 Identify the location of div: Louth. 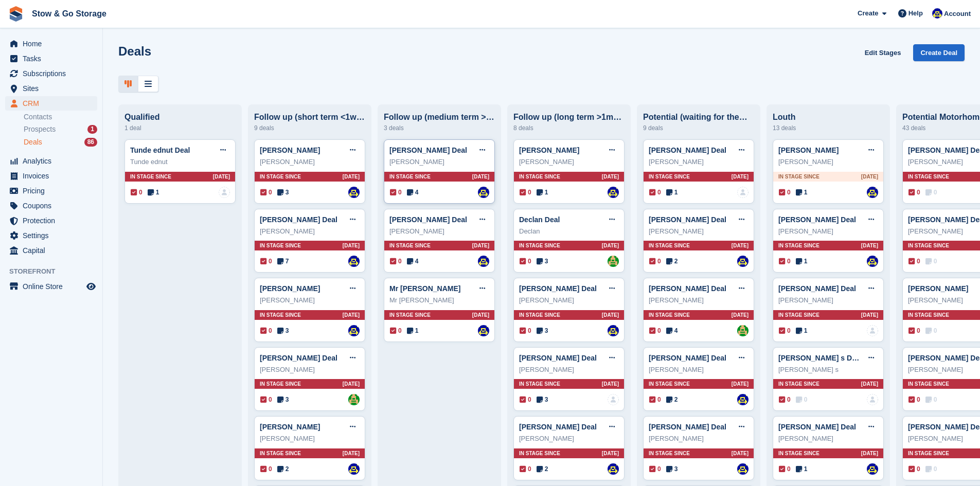
(828, 117).